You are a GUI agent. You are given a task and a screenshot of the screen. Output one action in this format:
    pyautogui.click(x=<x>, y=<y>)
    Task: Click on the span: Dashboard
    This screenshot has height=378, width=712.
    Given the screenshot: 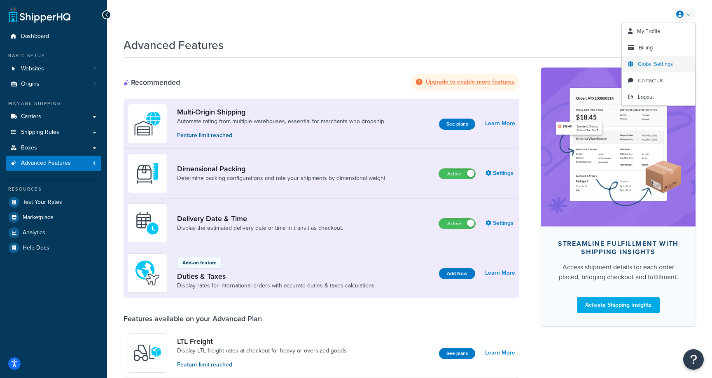 What is the action you would take?
    pyautogui.click(x=35, y=36)
    